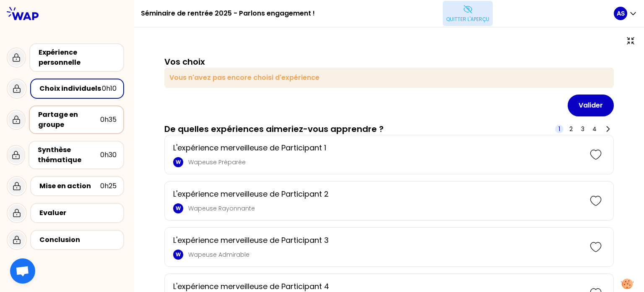  What do you see at coordinates (377, 148) in the screenshot?
I see `p: L'expérience merveilleuse de Participant 1` at bounding box center [377, 148].